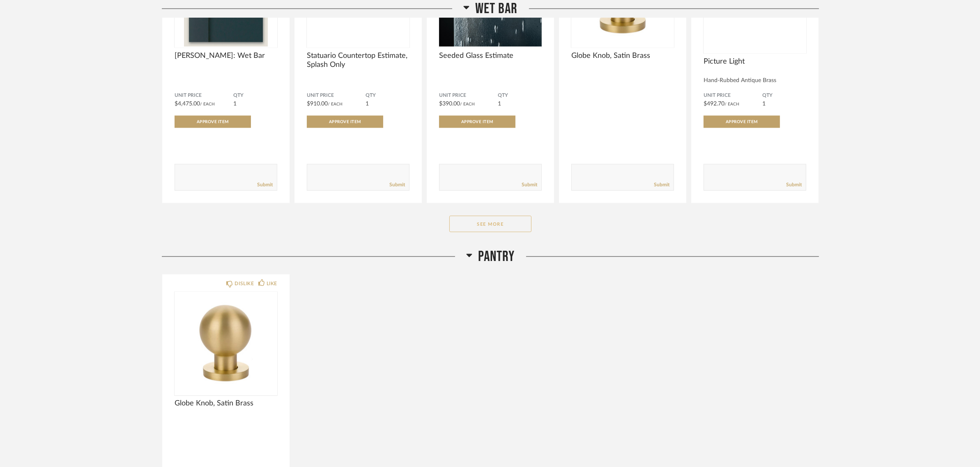 This screenshot has width=980, height=467. What do you see at coordinates (754, 62) in the screenshot?
I see `span: Picture Light` at bounding box center [754, 62].